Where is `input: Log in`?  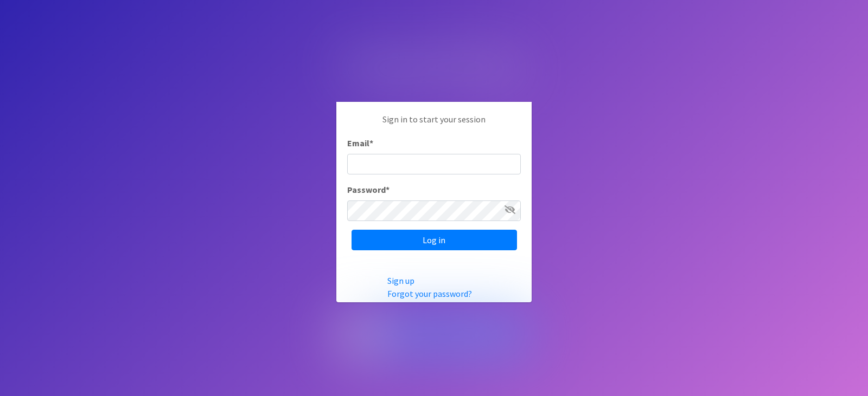 input: Log in is located at coordinates (434, 240).